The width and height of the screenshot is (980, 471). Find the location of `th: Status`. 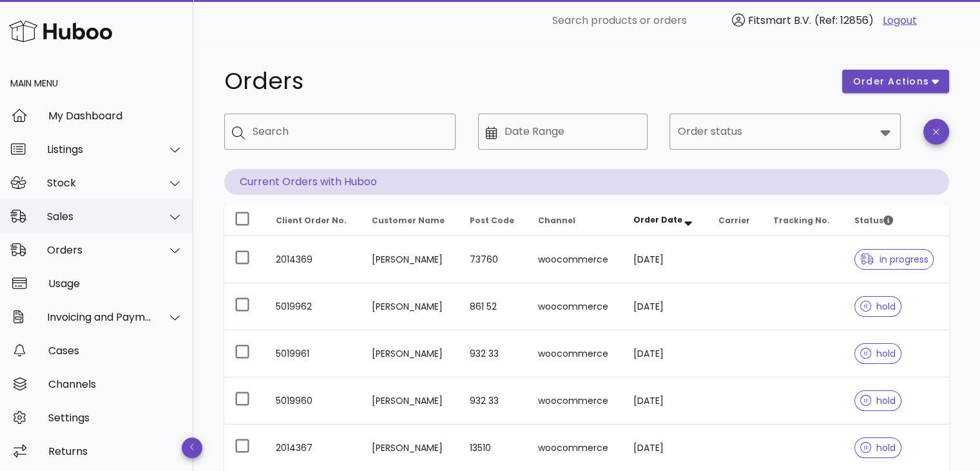

th: Status is located at coordinates (897, 221).